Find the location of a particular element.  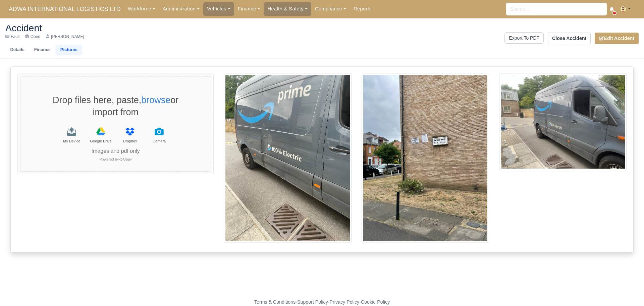

h2: Accident is located at coordinates (161, 28).